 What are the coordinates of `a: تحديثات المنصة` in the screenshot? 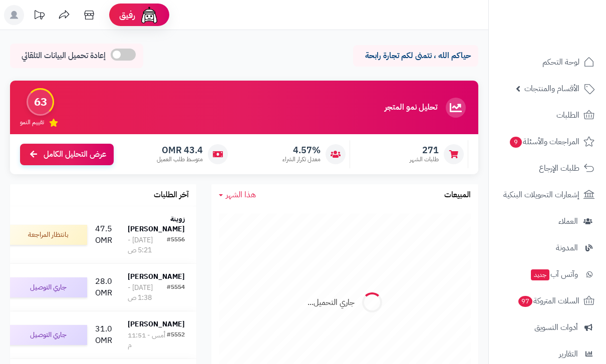 It's located at (39, 16).